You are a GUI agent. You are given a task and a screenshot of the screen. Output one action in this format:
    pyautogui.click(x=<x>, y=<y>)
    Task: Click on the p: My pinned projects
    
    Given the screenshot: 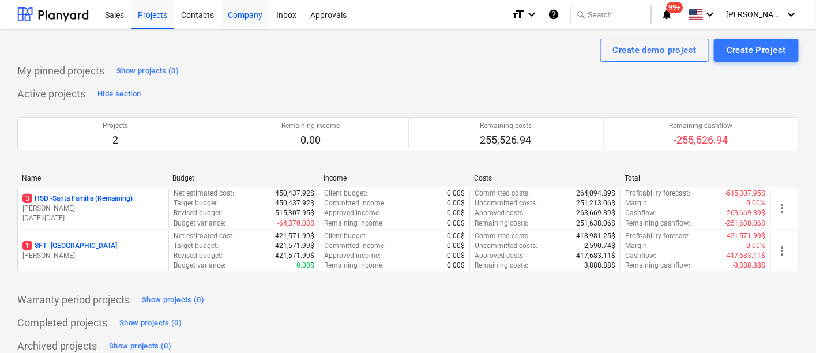 What is the action you would take?
    pyautogui.click(x=61, y=71)
    